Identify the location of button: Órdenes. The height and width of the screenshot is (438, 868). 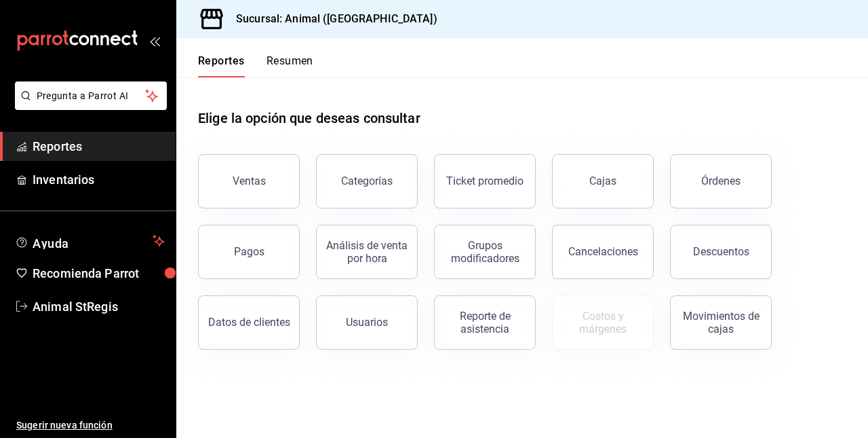
(721, 182).